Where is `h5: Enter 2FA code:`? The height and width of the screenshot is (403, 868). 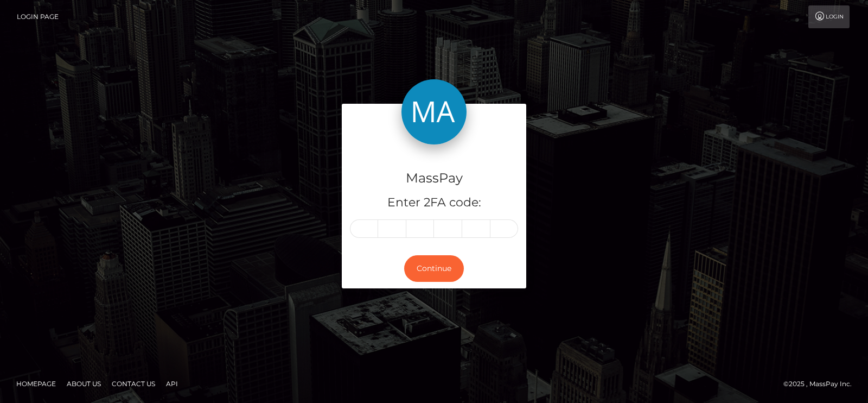 h5: Enter 2FA code: is located at coordinates (434, 203).